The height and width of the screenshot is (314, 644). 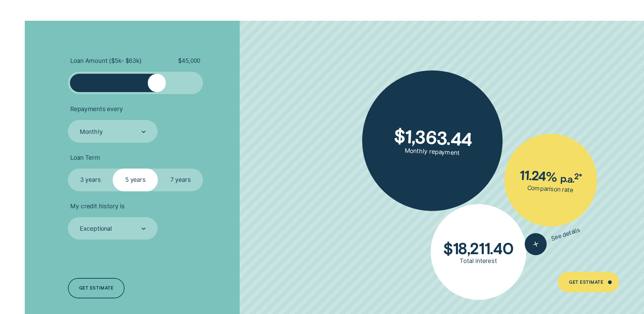 What do you see at coordinates (96, 109) in the screenshot?
I see `span: Repayments every` at bounding box center [96, 109].